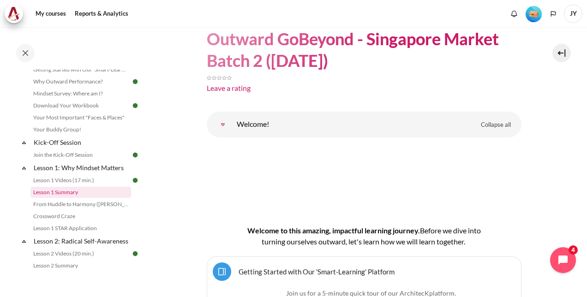  Describe the element at coordinates (14, 14) in the screenshot. I see `img: Architeck` at that location.